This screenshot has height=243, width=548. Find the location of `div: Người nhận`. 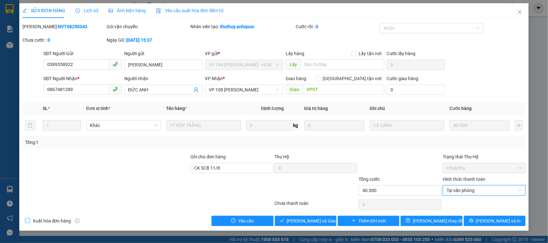

div: Người nhận is located at coordinates (163, 79).